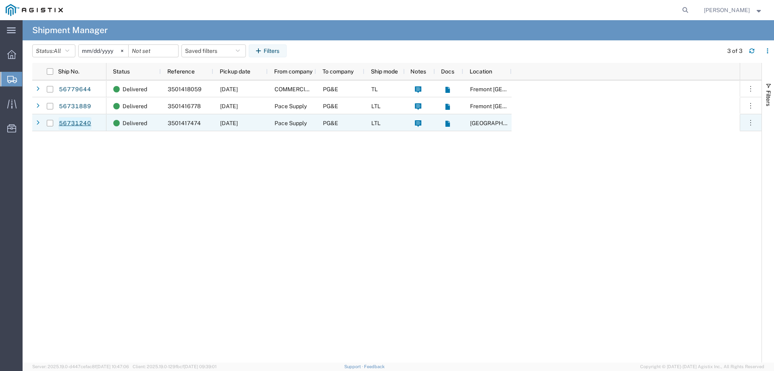 The width and height of the screenshot is (774, 371). What do you see at coordinates (175, 366) in the screenshot?
I see `span: Client: 2025.19.0-129fbcf` at bounding box center [175, 366].